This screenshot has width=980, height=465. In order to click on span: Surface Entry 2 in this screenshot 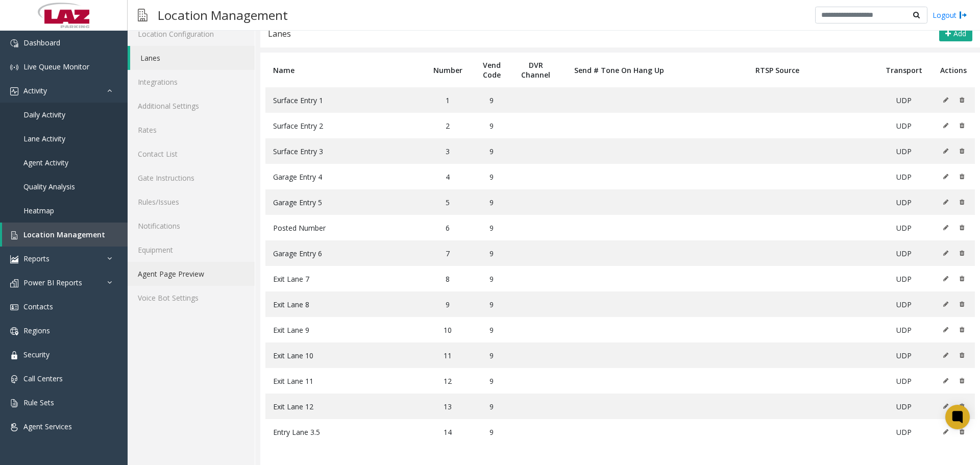, I will do `click(298, 125)`.